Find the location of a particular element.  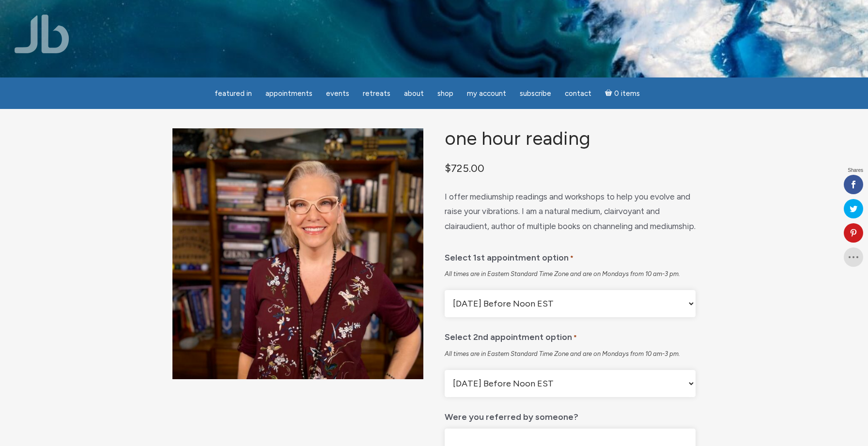

a: Contact is located at coordinates (578, 93).